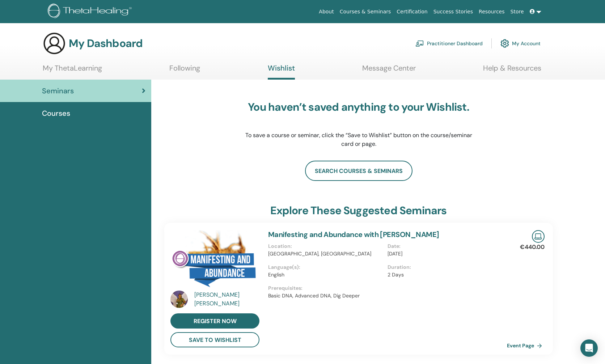 This screenshot has height=364, width=605. I want to click on img: Live Online Seminar, so click(538, 236).